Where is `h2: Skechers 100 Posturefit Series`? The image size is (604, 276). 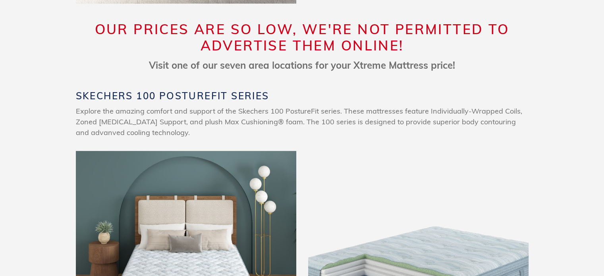 h2: Skechers 100 Posturefit Series is located at coordinates (302, 96).